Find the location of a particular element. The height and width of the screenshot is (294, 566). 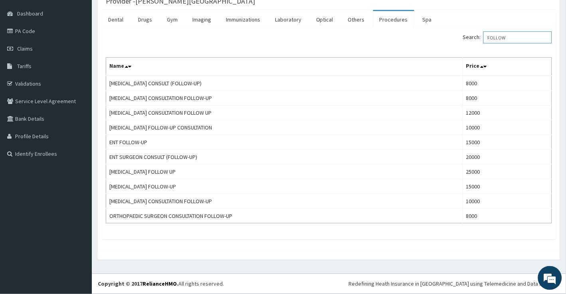

td: ENT SURGEON CONSULT (FOLLOW-UP) is located at coordinates (284, 157).